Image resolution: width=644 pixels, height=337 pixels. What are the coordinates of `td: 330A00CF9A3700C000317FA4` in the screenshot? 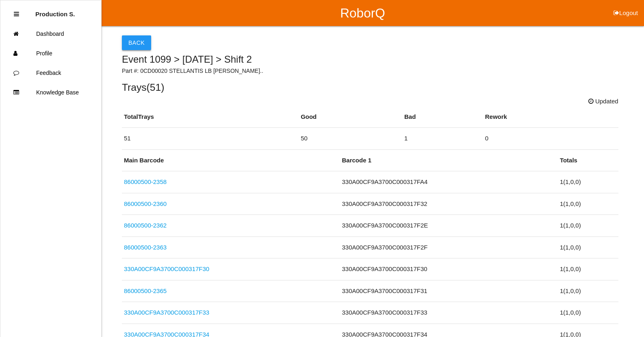 It's located at (448, 182).